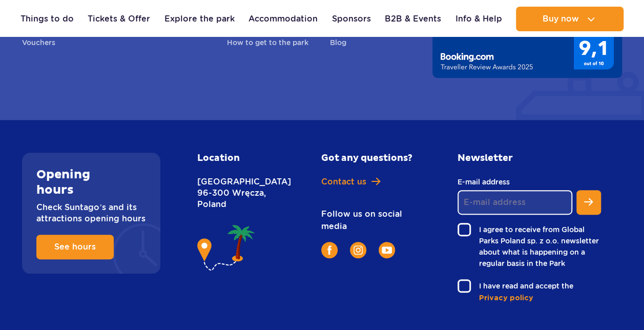 Image resolution: width=644 pixels, height=330 pixels. What do you see at coordinates (267, 44) in the screenshot?
I see `a: How to get to the park` at bounding box center [267, 44].